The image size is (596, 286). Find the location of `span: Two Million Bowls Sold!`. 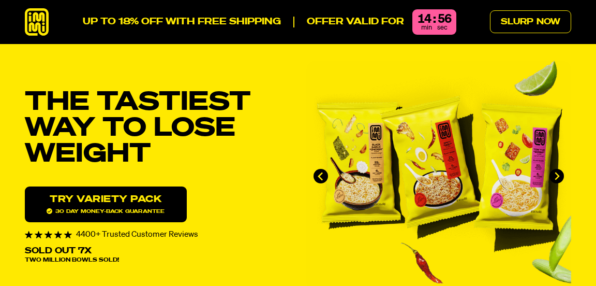

span: Two Million Bowls Sold! is located at coordinates (72, 260).